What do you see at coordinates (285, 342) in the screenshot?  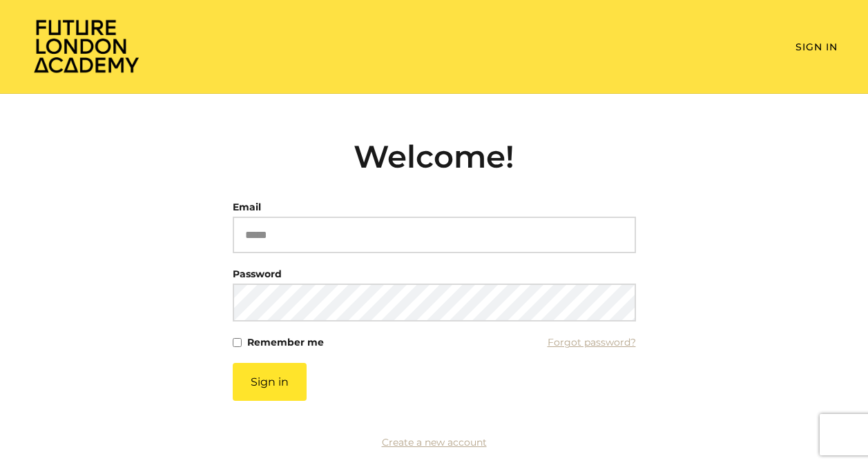 I see `label: Remember me` at bounding box center [285, 342].